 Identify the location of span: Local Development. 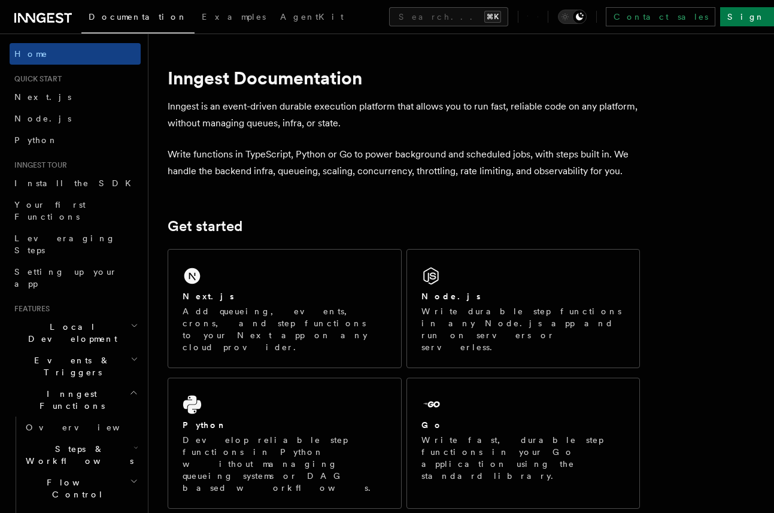
(70, 333).